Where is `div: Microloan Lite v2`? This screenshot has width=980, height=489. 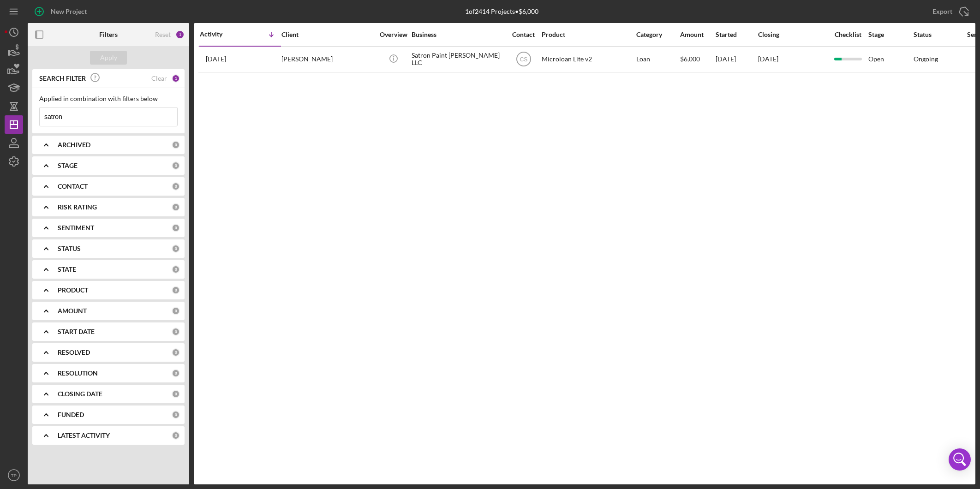
div: Microloan Lite v2 is located at coordinates (588, 59).